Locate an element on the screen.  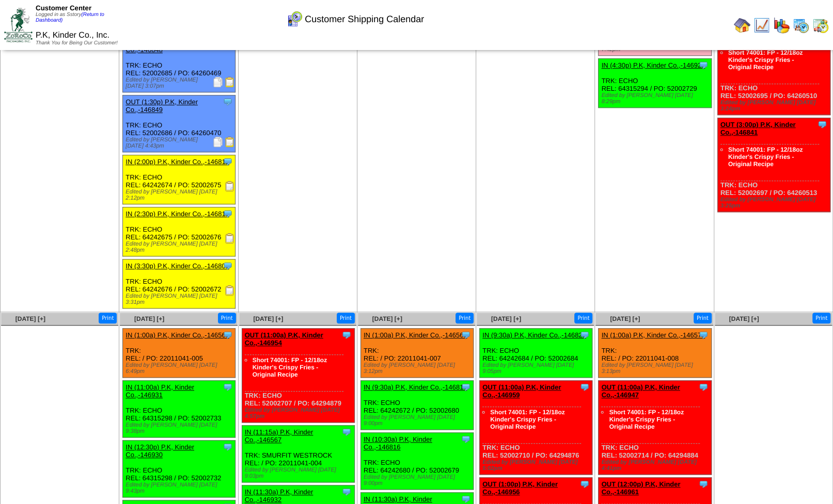
a: IN (11:00a) P.K, Kinder Co.,-146931 is located at coordinates (160, 391).